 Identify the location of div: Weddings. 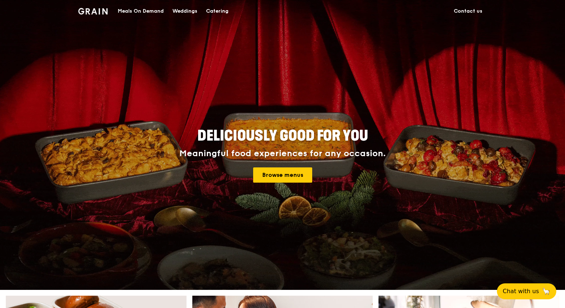
(185, 11).